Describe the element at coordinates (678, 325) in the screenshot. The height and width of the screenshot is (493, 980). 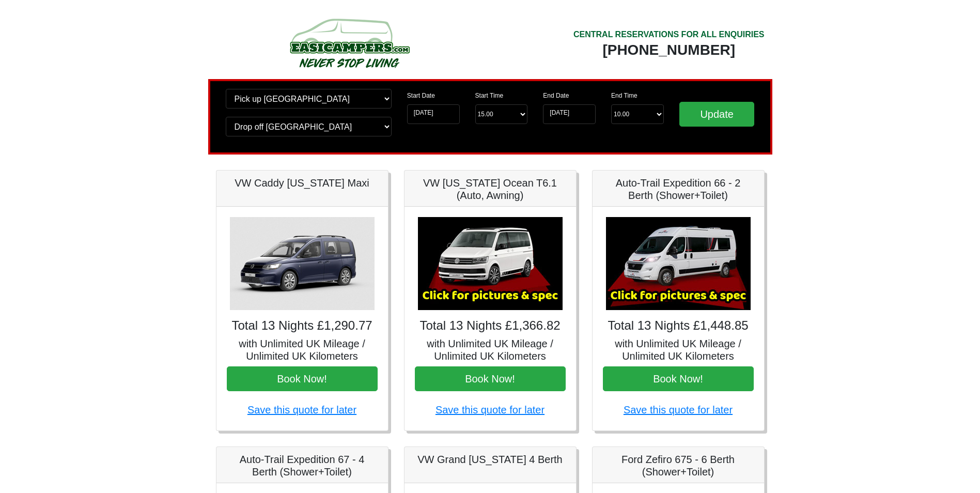
I see `h4: Total 13 Nights £1,448.85` at that location.